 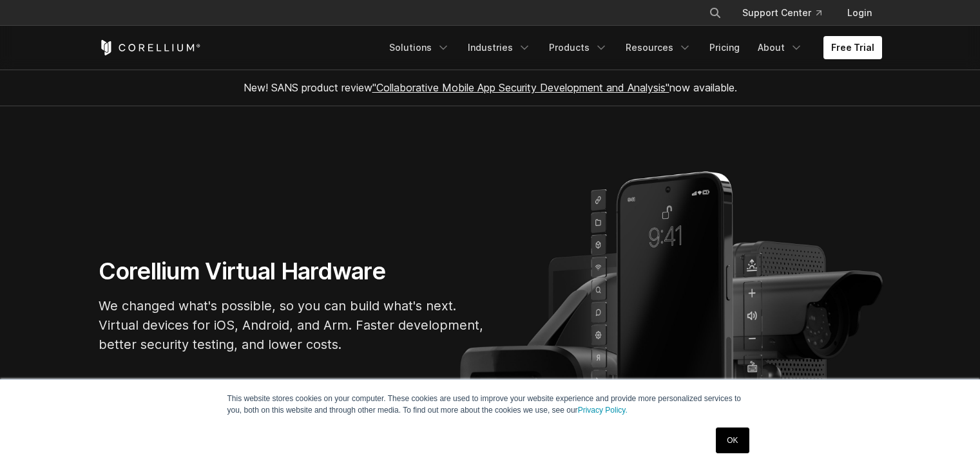 I want to click on a: Corellium Home, so click(x=149, y=48).